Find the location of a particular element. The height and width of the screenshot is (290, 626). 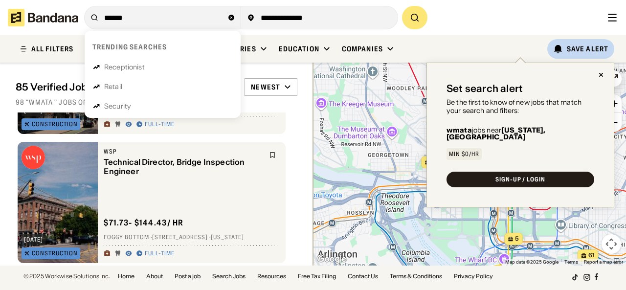

div: WSP is located at coordinates (183, 152).